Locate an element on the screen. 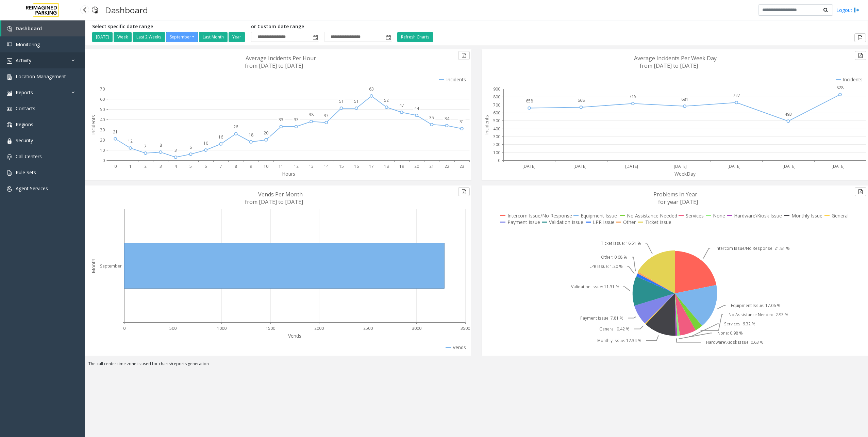 This screenshot has width=868, height=437. text: 63 is located at coordinates (371, 89).